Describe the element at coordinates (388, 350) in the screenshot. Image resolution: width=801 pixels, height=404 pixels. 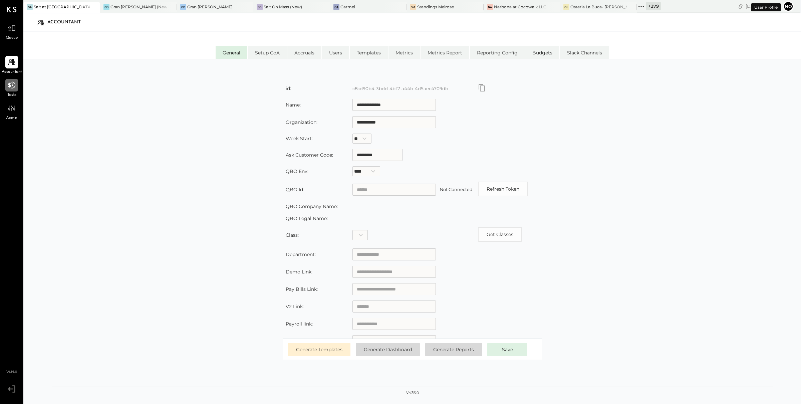
I see `button: Generate Dashboard` at that location.